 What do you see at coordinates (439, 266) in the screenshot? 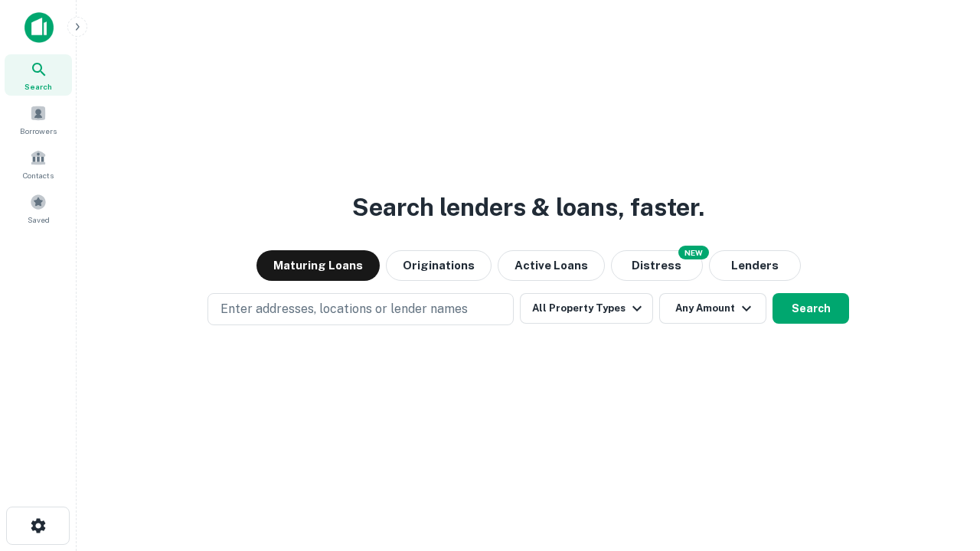
I see `button: Originations` at bounding box center [439, 266].